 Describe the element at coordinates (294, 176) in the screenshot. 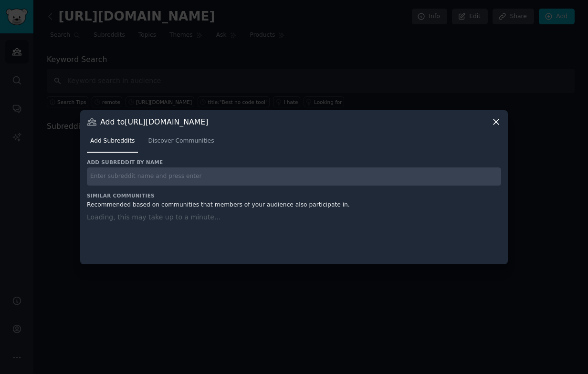

I see `input: Enter subreddit name and press enter` at that location.